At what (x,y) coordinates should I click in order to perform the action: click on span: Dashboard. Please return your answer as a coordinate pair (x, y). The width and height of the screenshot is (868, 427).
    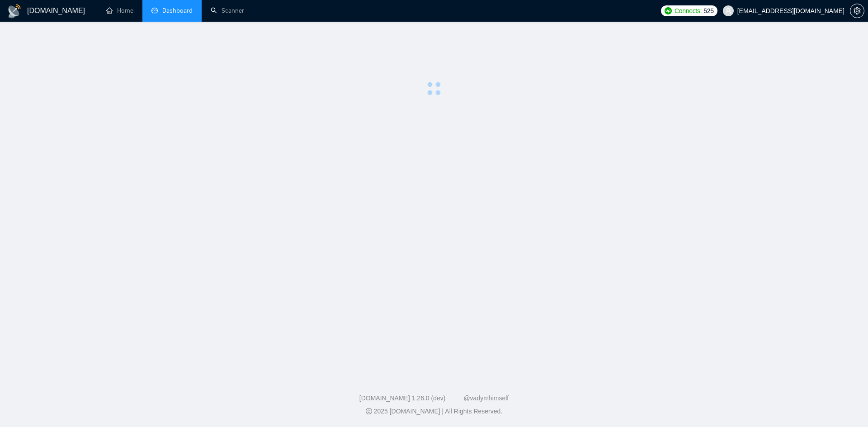
    Looking at the image, I should click on (177, 11).